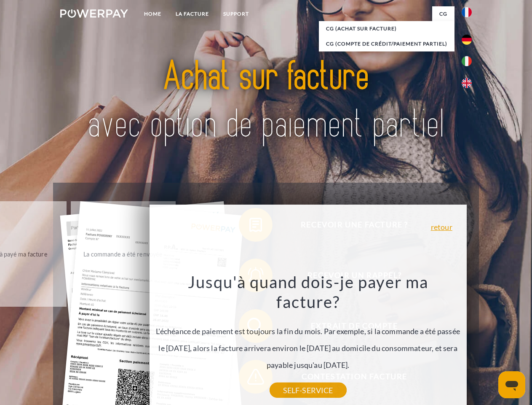 Image resolution: width=532 pixels, height=405 pixels. Describe the element at coordinates (308, 390) in the screenshot. I see `a: SELF-SERVICE` at that location.